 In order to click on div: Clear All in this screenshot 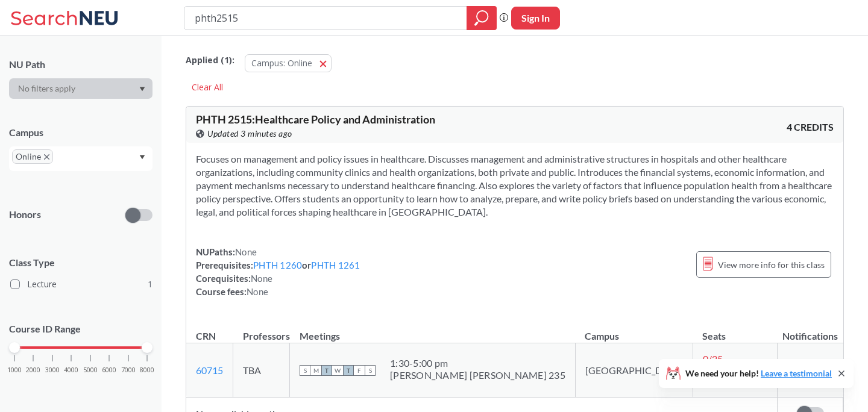, I will do `click(207, 88)`.